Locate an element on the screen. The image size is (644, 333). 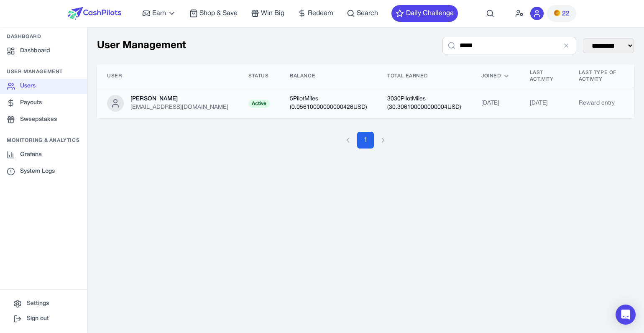
button: Daily Challenge is located at coordinates (424, 13).